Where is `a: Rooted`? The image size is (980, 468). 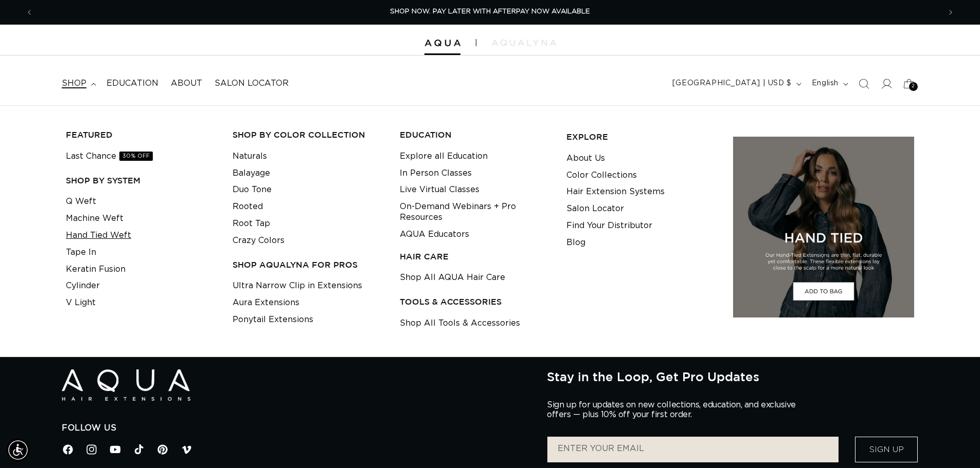 a: Rooted is located at coordinates (247, 207).